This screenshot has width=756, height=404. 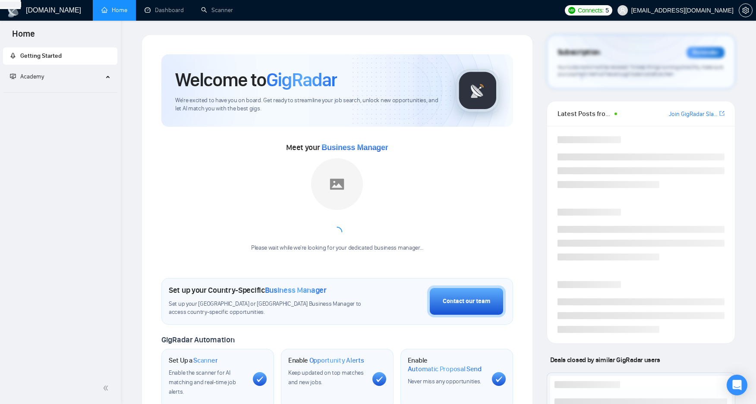 What do you see at coordinates (572, 10) in the screenshot?
I see `img: upwork-logo.png` at bounding box center [572, 10].